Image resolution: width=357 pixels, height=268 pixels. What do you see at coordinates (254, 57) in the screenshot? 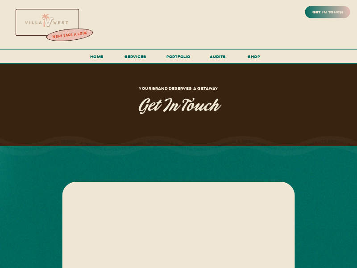
I see `a: shop` at bounding box center [254, 57].